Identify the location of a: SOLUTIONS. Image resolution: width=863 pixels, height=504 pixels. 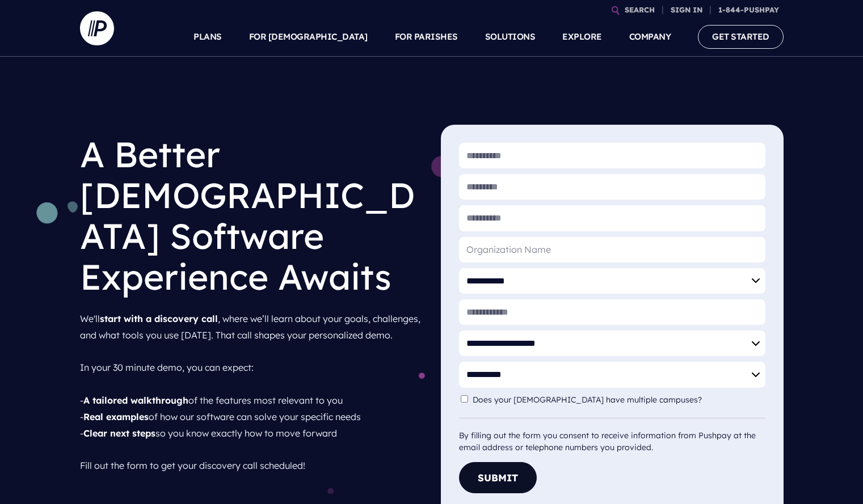
(510, 37).